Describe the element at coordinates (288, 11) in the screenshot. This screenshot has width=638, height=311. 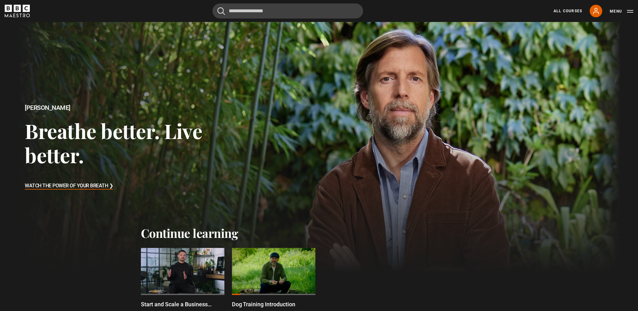
I see `input: Search` at that location.